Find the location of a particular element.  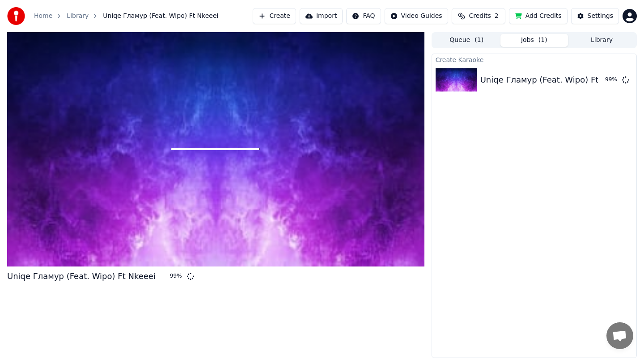

button: Add Credits is located at coordinates (538, 16).